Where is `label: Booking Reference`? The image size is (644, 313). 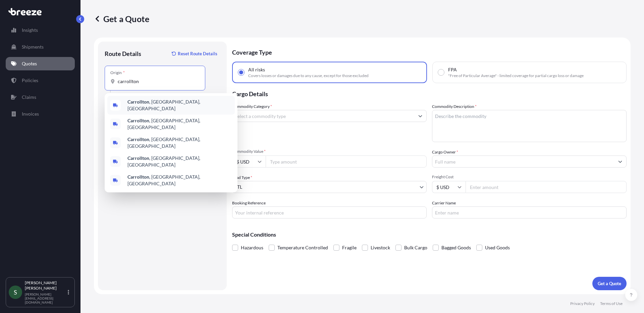
label: Booking Reference is located at coordinates (249, 203).